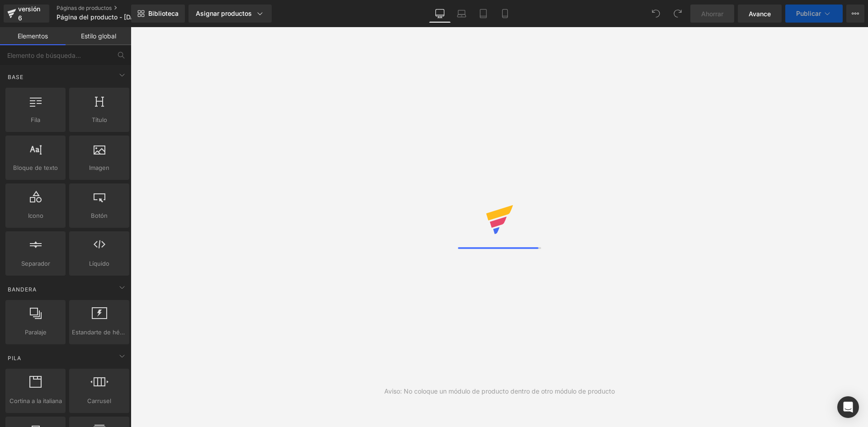 The width and height of the screenshot is (868, 427). Describe the element at coordinates (499, 391) in the screenshot. I see `font: Aviso: No coloque un módulo de producto dentro de otro módulo de producto` at that location.